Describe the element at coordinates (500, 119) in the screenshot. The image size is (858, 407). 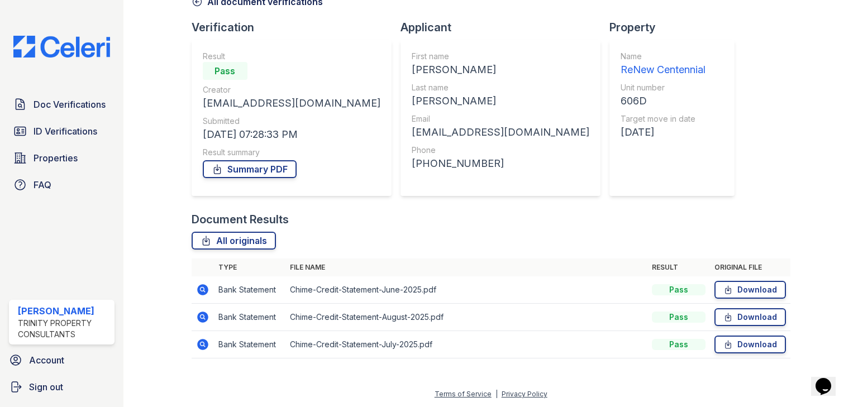
I see `div: Email` at that location.